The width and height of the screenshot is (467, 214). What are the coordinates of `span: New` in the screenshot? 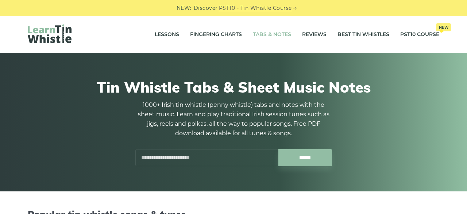 It's located at (444, 27).